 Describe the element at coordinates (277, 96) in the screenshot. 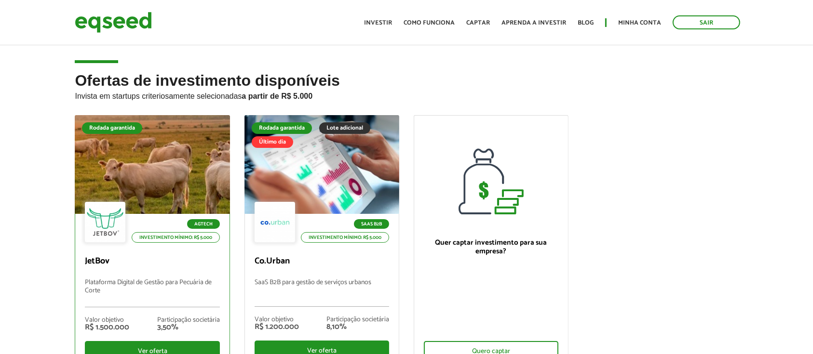

I see `strong: a partir de R$ 5.000` at that location.